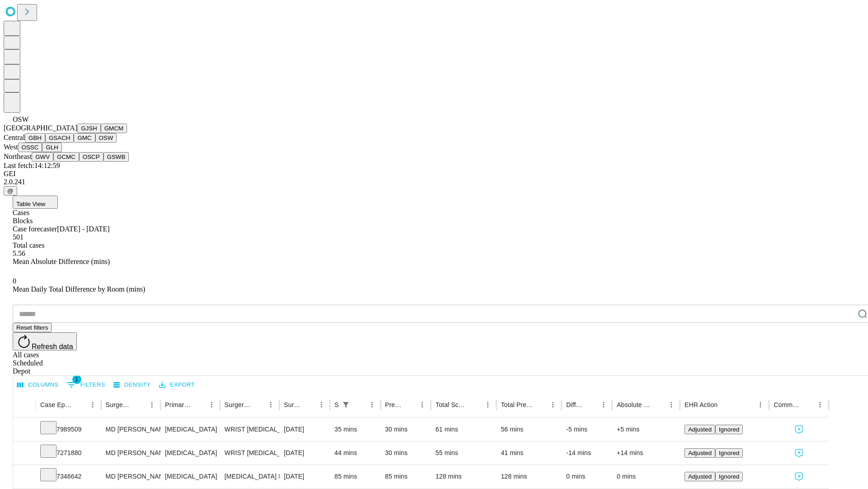  What do you see at coordinates (52, 147) in the screenshot?
I see `button: GLH` at bounding box center [52, 147].